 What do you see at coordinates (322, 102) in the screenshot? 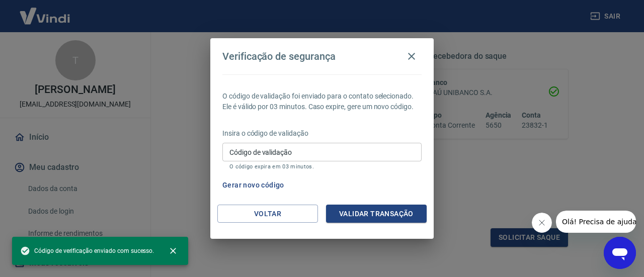
I see `p: O código de validação foi enviado para o contato selecionado. Ele é válido por 03 minutos. Caso e...` at bounding box center [322, 102].